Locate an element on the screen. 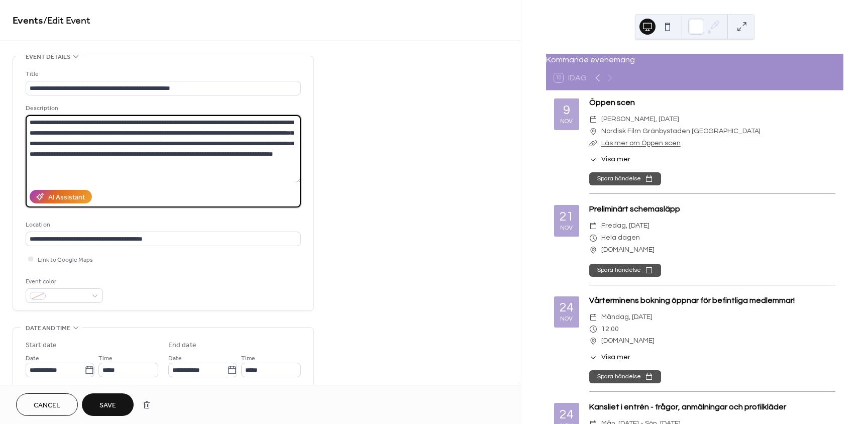 Image resolution: width=868 pixels, height=424 pixels. div: Event color is located at coordinates (63, 281).